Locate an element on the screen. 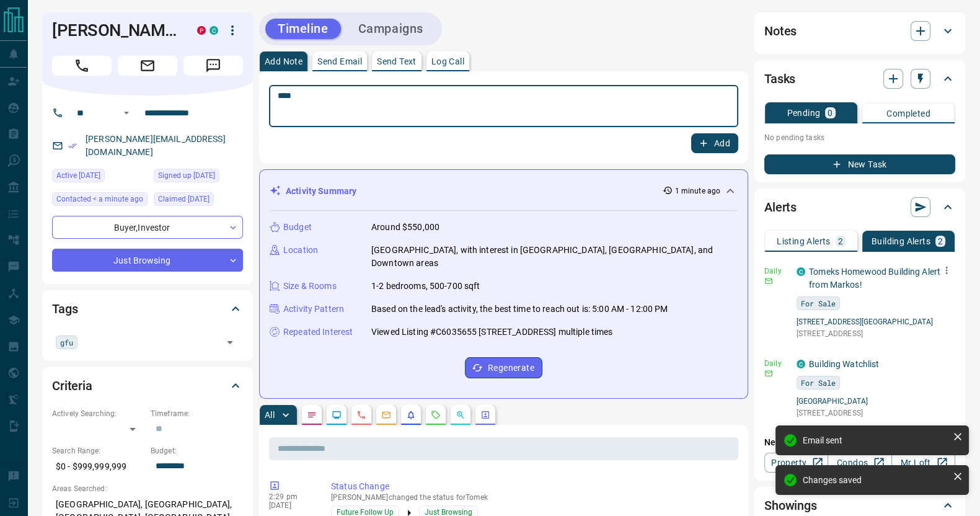  p: Send Email is located at coordinates (339, 61).